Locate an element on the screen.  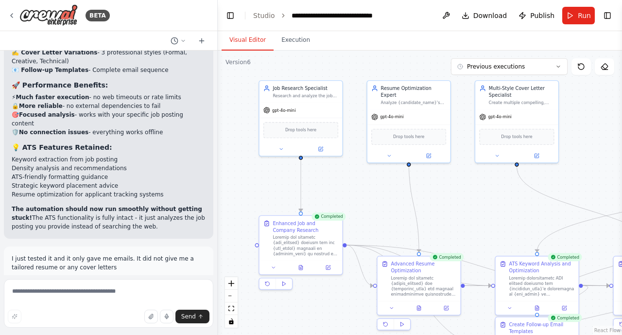
button: Improve this prompt is located at coordinates (15, 316).